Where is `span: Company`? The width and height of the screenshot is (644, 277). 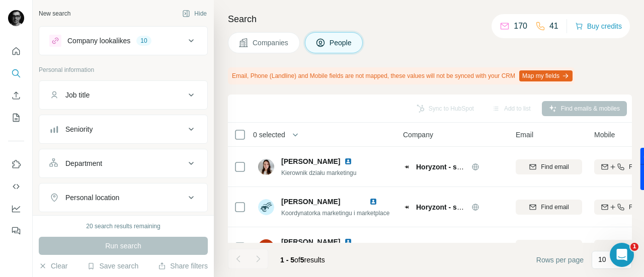
span: Company is located at coordinates (418, 135).